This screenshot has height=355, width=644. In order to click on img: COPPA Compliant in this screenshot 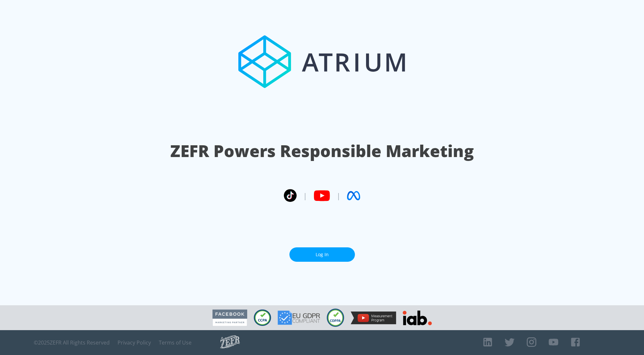, I will do `click(335, 318)`.